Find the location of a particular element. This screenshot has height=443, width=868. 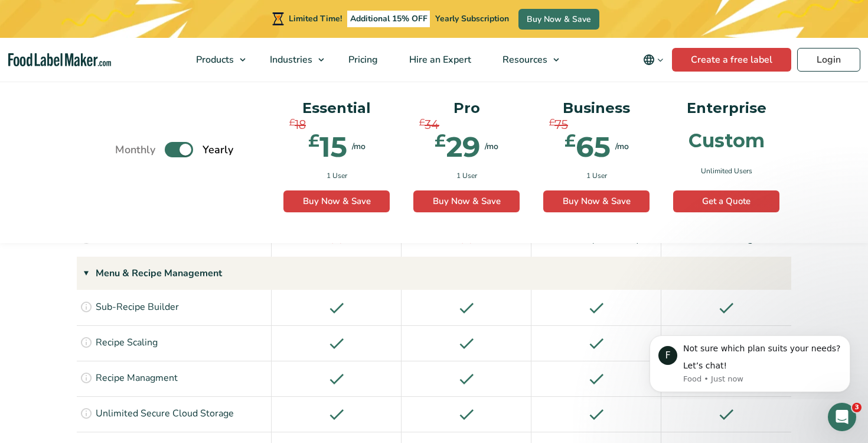

a: Industries is located at coordinates (292, 60).